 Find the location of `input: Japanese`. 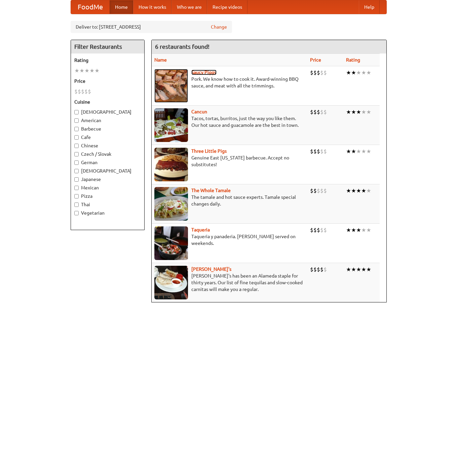

input: Japanese is located at coordinates (76, 179).